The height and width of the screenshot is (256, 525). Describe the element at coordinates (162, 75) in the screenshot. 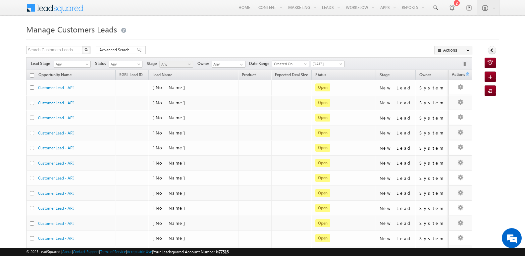

I see `span: Lead Name` at that location.